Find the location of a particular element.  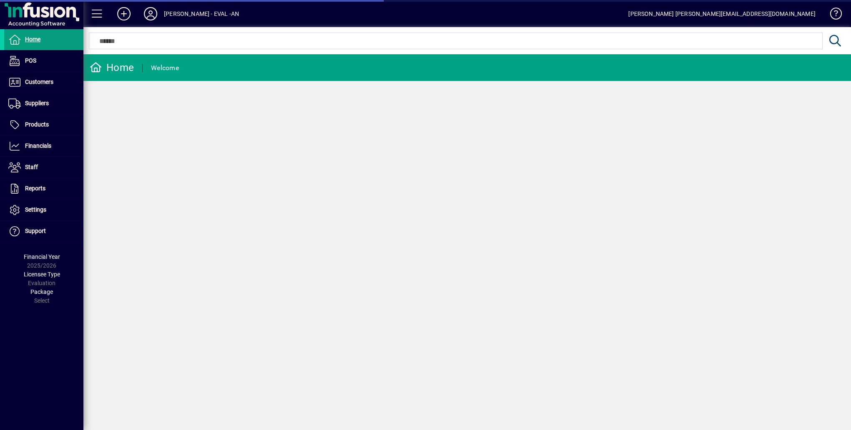

span: Staff is located at coordinates (31, 167).